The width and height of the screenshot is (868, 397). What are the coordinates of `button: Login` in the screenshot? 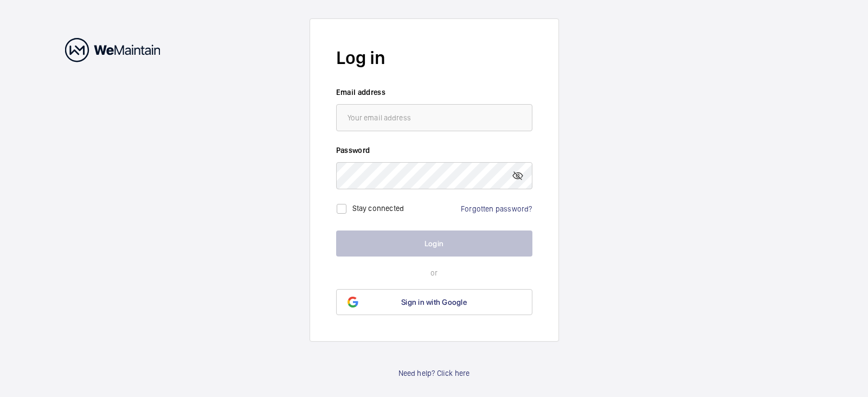 It's located at (434, 244).